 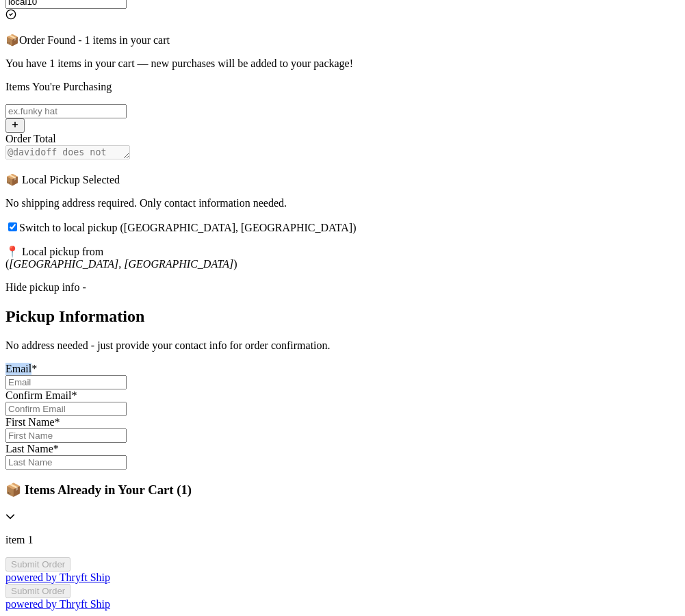 What do you see at coordinates (66, 408) in the screenshot?
I see `input: Confirm Email` at bounding box center [66, 408].